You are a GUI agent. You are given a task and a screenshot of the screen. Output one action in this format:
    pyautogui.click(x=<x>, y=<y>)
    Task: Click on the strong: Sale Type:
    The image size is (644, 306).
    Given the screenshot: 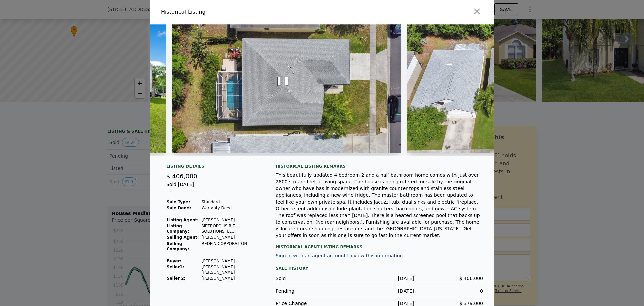 What is the action you would take?
    pyautogui.click(x=178, y=202)
    